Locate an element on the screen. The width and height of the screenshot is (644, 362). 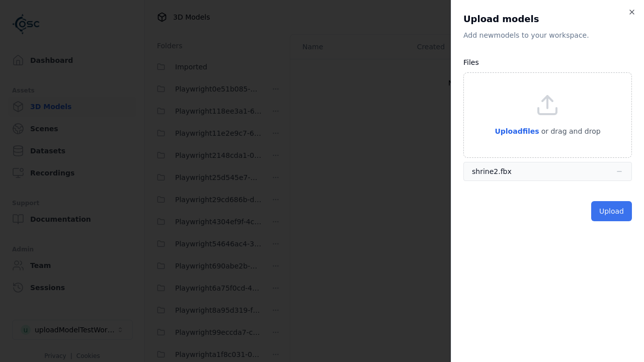
div: shrine2.fbx is located at coordinates (492, 171).